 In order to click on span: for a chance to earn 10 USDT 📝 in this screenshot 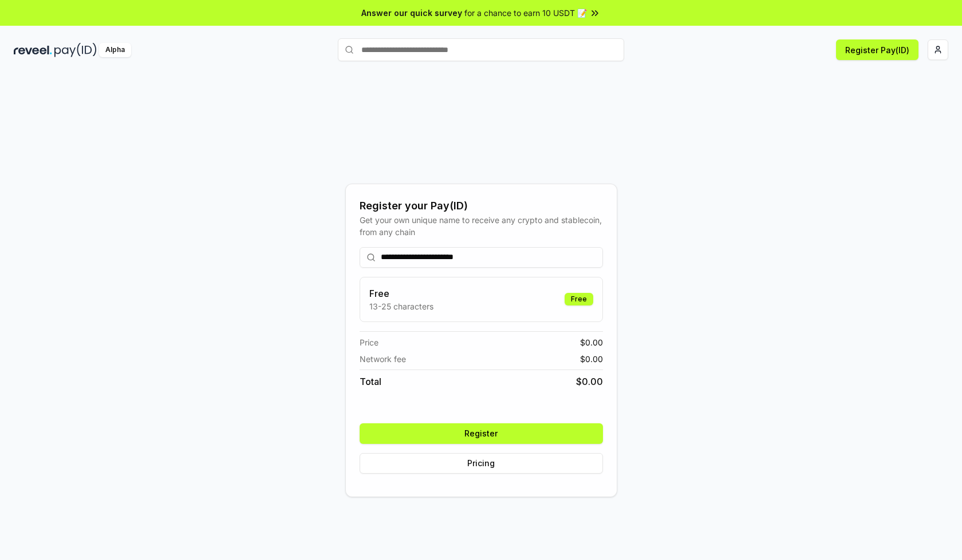, I will do `click(525, 12)`.